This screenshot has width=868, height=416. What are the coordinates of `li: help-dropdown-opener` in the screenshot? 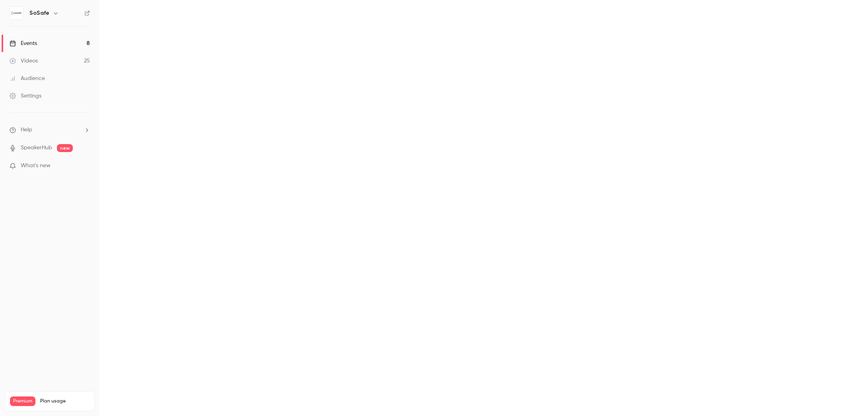 It's located at (50, 130).